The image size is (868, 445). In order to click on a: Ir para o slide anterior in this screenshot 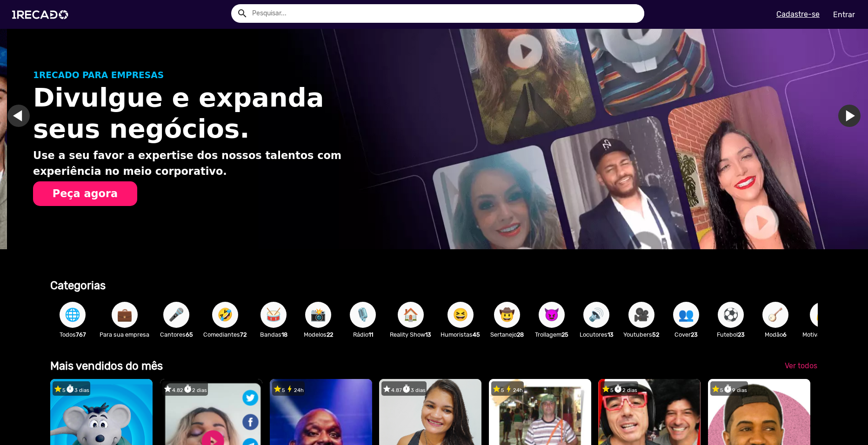, I will do `click(25, 116)`.